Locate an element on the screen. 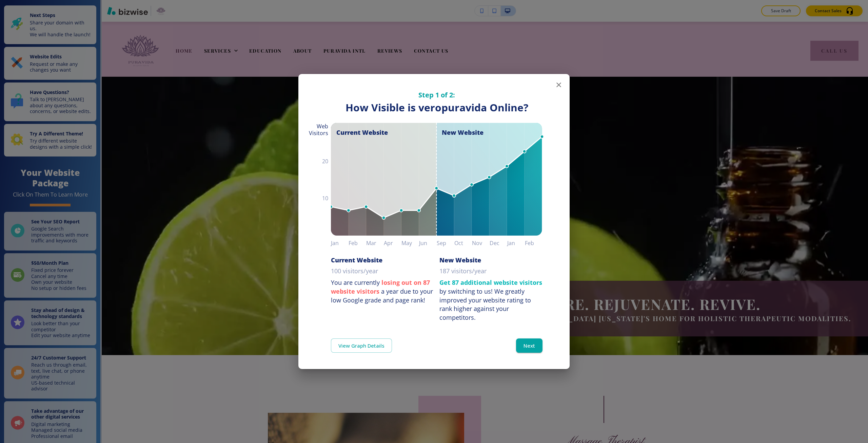 The image size is (868, 443). button: Next is located at coordinates (529, 346).